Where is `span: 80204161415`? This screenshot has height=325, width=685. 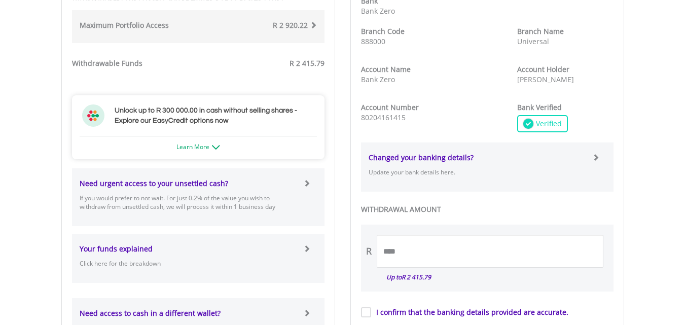 span: 80204161415 is located at coordinates (383, 117).